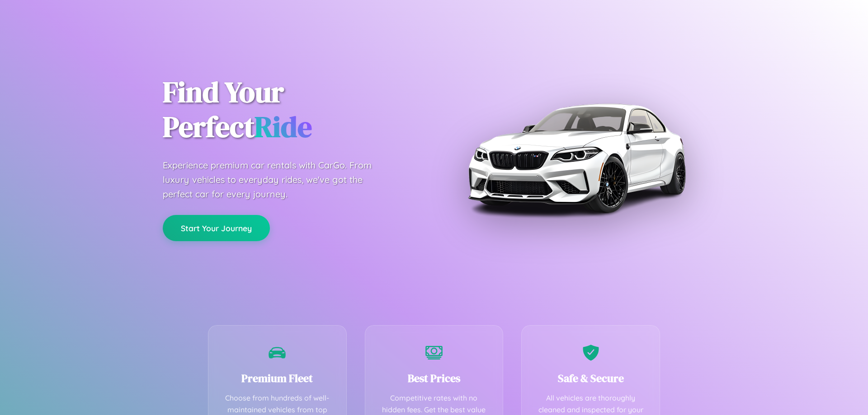 The width and height of the screenshot is (868, 415). I want to click on h3: Safe & Secure, so click(590, 378).